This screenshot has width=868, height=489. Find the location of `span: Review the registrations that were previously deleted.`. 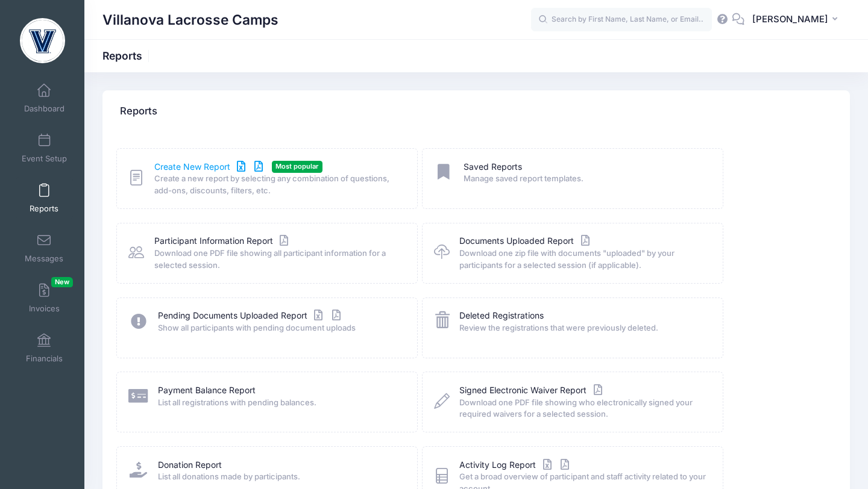

span: Review the registrations that were previously deleted. is located at coordinates (583, 329).